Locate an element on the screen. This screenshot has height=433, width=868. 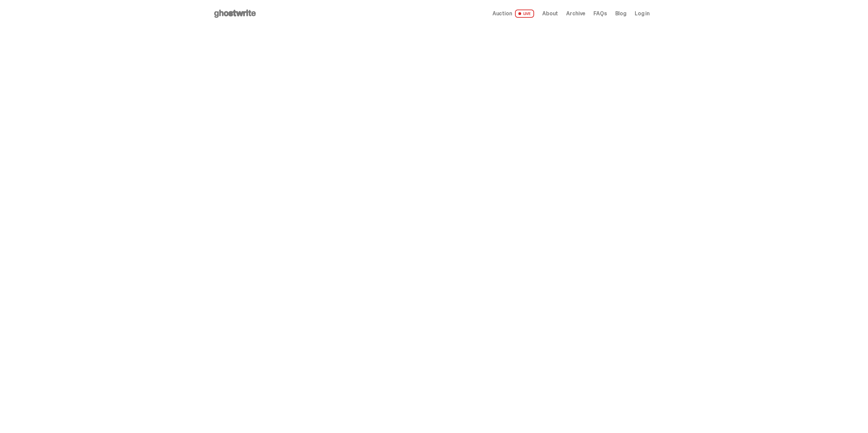
a: About is located at coordinates (551, 13).